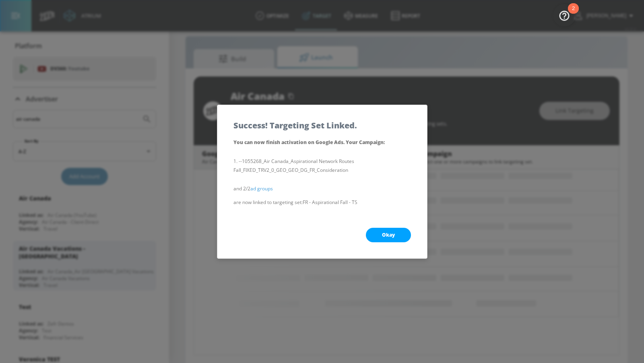 The image size is (644, 363). What do you see at coordinates (322, 189) in the screenshot?
I see `p: and 2/2` at bounding box center [322, 189].